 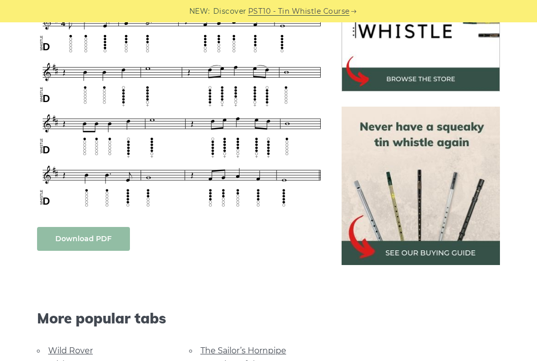 I want to click on span: Discover, so click(x=230, y=11).